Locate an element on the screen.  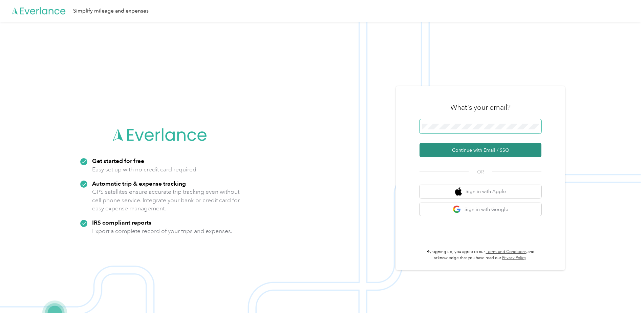
strong: Automatic trip & expense tracking is located at coordinates (139, 183).